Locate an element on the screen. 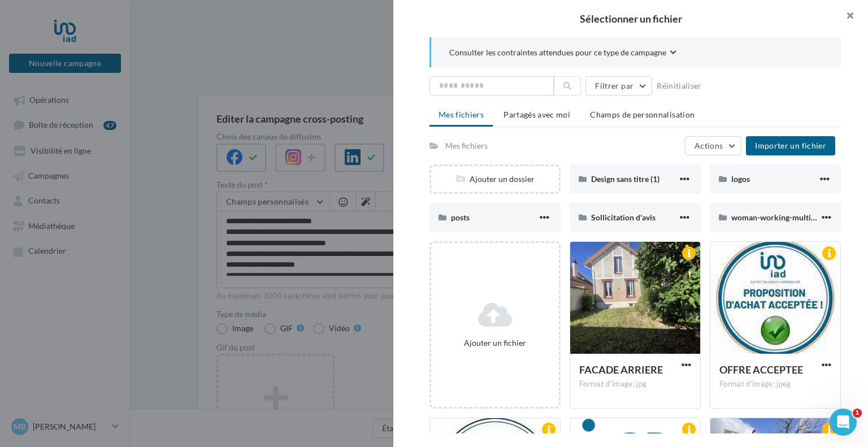  span: Importer un fichier is located at coordinates (791, 145).